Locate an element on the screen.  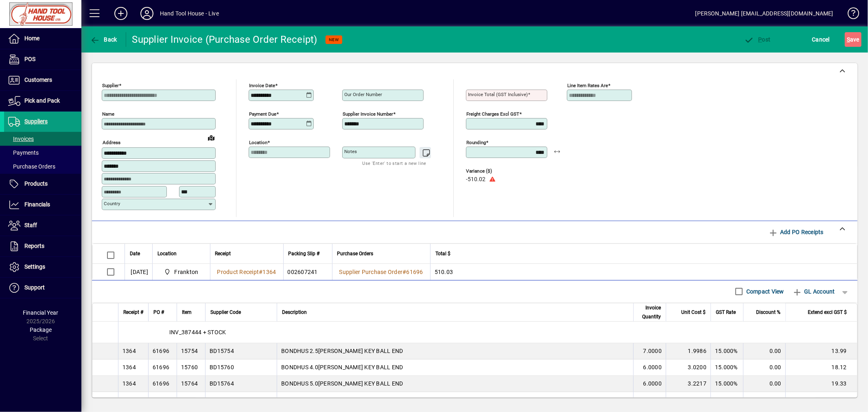
mat-label: Invoice Total (GST inclusive) is located at coordinates (498, 94).